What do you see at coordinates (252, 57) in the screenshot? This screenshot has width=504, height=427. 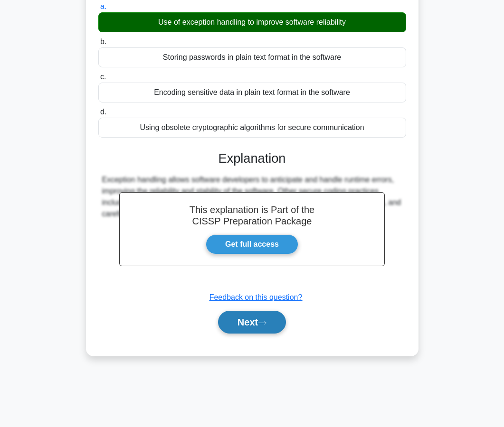 I see `div: Storing passwords in plain text format in the software` at bounding box center [252, 57].